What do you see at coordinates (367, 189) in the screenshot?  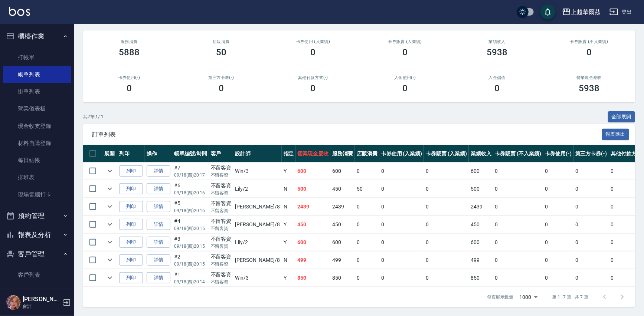 I see `td: 50` at bounding box center [367, 189].